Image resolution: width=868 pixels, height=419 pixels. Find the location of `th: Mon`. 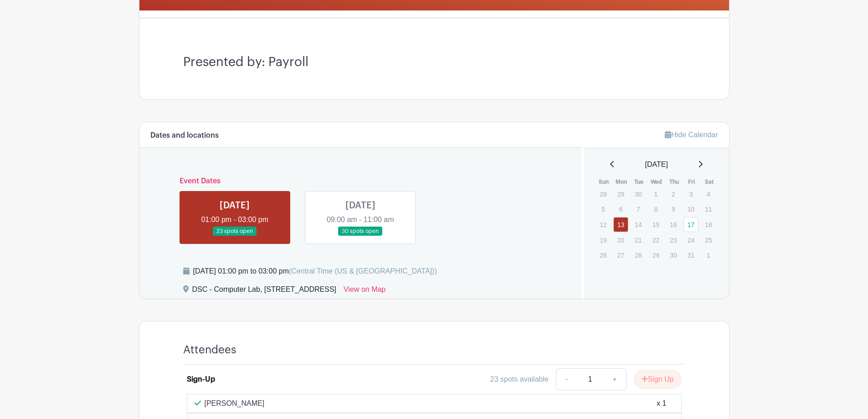

th: Mon is located at coordinates (622, 182).